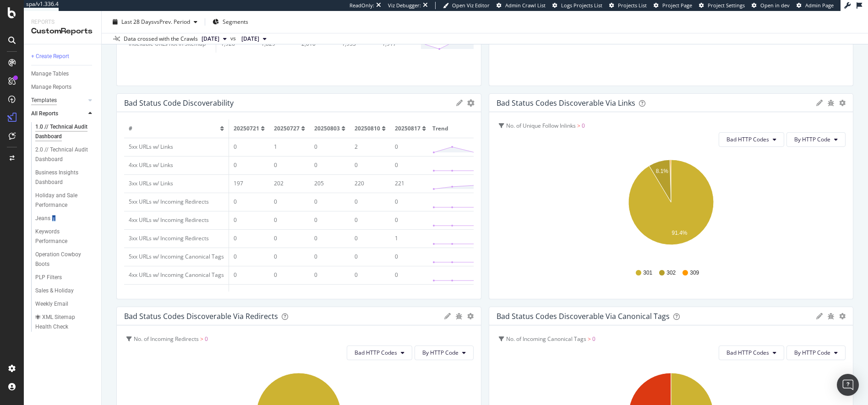  What do you see at coordinates (411, 183) in the screenshot?
I see `td: 221` at bounding box center [411, 183].